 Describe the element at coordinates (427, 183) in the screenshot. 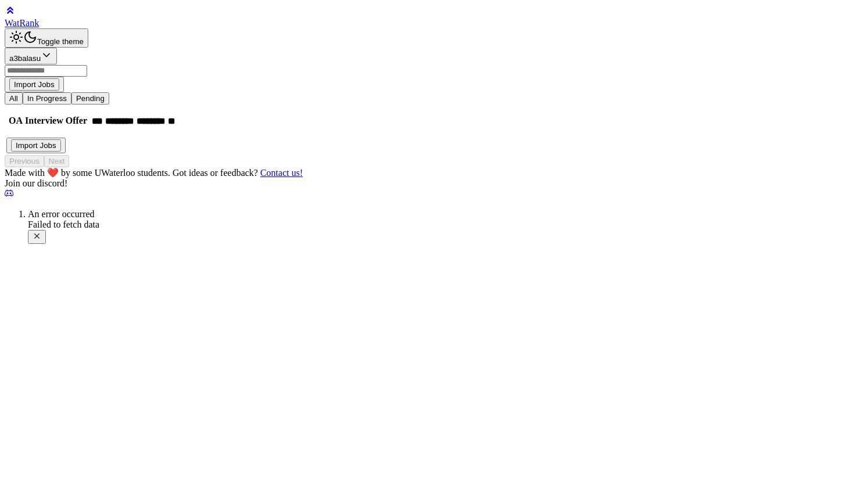

I see `div: Join our discord!` at that location.